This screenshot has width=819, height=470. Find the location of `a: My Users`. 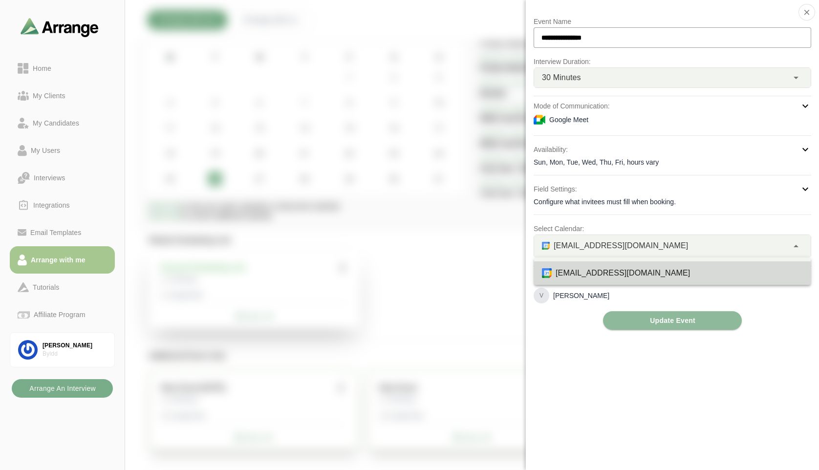

a: My Users is located at coordinates (62, 150).